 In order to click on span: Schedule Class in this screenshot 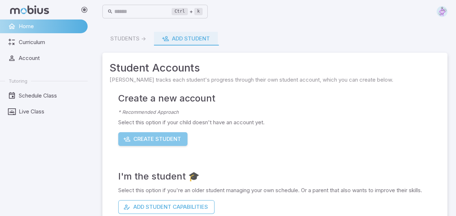, I will do `click(51, 96)`.